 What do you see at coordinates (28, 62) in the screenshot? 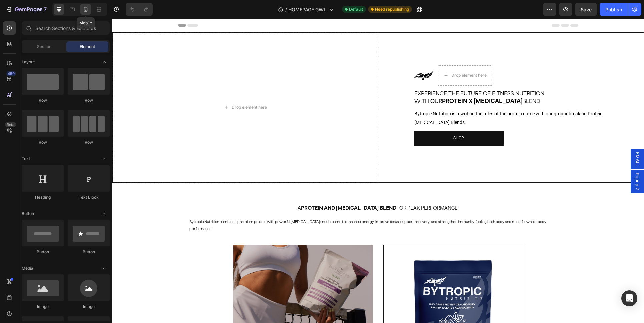
I see `span: Layout` at bounding box center [28, 62].